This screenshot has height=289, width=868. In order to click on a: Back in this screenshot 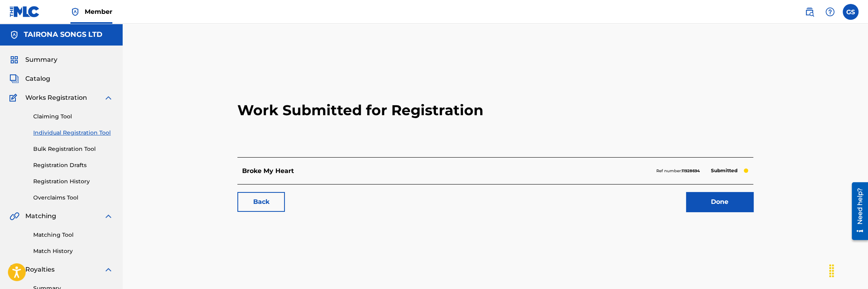, I will do `click(261, 201)`.